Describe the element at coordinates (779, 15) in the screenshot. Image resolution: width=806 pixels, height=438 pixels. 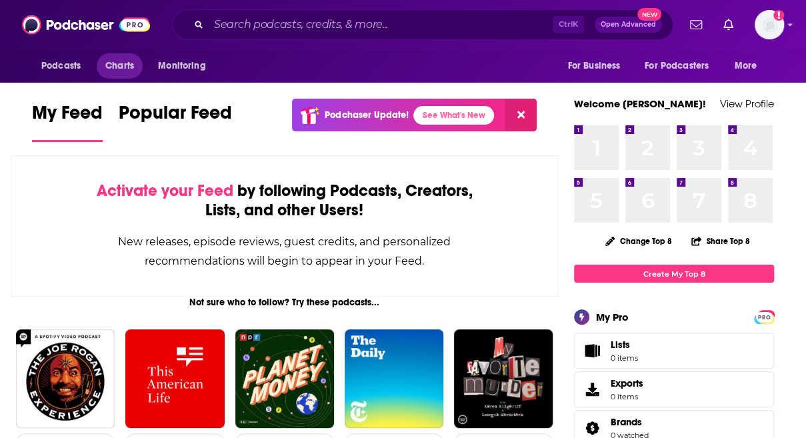
I see `svg: Add a profile image` at that location.